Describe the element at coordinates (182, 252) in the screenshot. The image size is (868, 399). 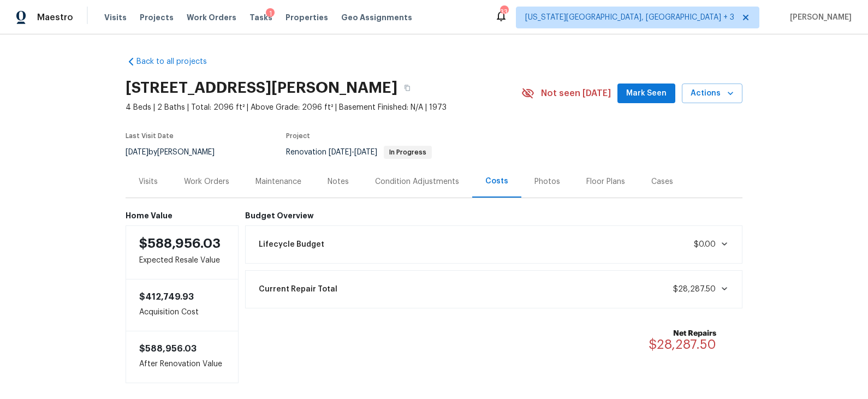
I see `div: Expected Resale Value` at that location.